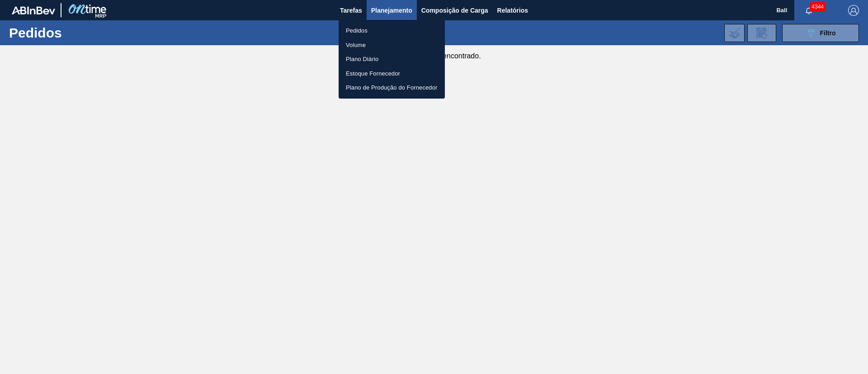  Describe the element at coordinates (392, 74) in the screenshot. I see `a: Estoque Fornecedor` at that location.